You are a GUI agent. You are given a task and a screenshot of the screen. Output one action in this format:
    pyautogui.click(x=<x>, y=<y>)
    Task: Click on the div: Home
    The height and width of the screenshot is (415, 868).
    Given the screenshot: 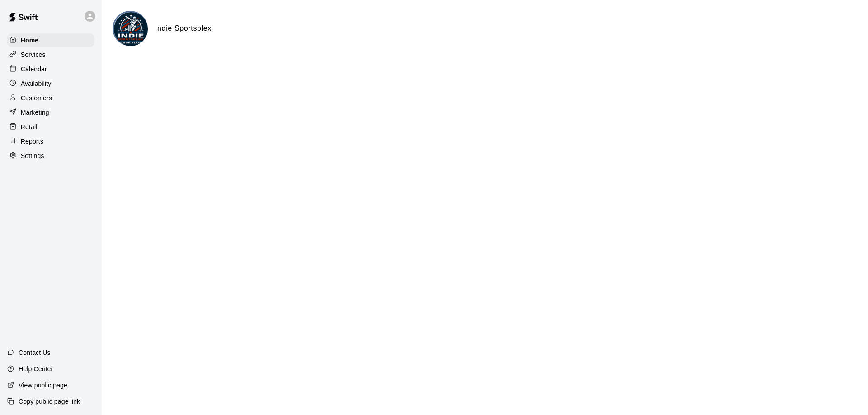 What is the action you would take?
    pyautogui.click(x=50, y=40)
    